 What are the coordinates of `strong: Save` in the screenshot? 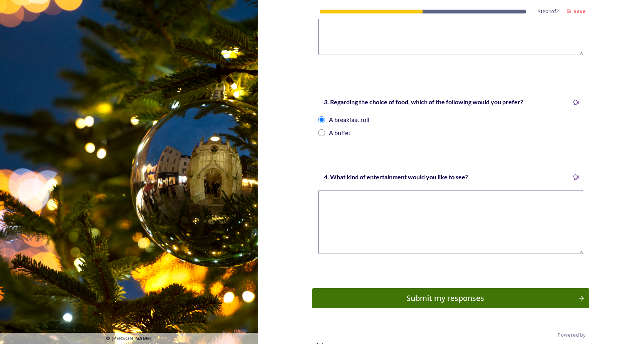 It's located at (579, 11).